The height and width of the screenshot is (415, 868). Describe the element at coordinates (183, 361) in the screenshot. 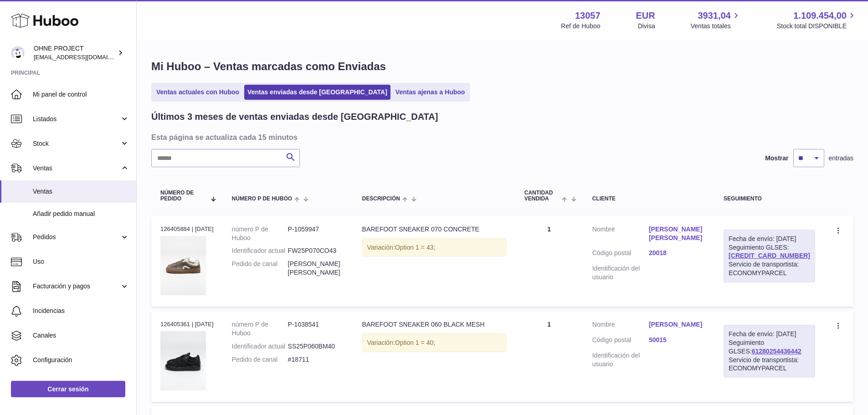

I see `img: 060BLACKMESHSMALL.jpg` at that location.